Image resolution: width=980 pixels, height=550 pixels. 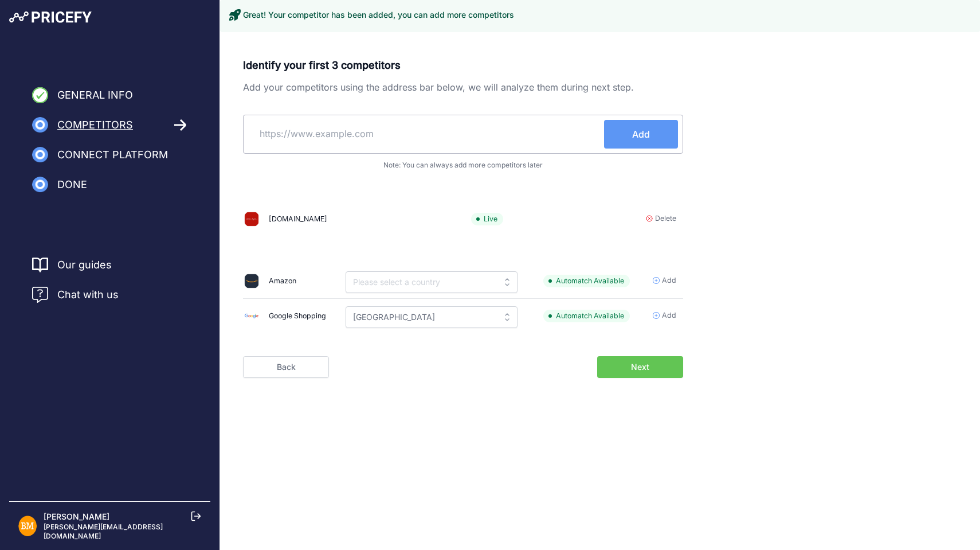 I want to click on input: https://www.example.com, so click(x=426, y=134).